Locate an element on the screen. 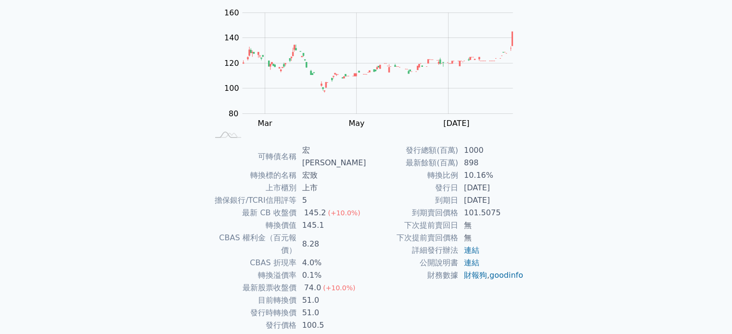 Image resolution: width=732 pixels, height=334 pixels. td: 轉換價值 is located at coordinates (252, 226).